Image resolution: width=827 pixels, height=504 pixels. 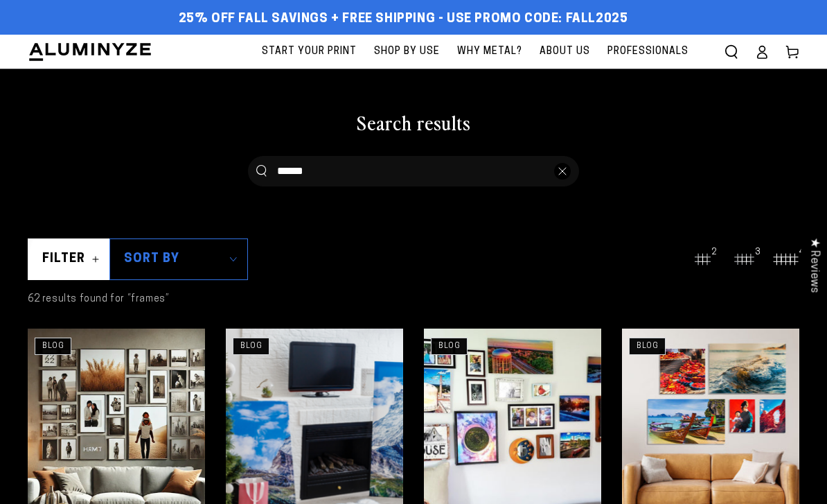 I want to click on button: 3, so click(x=744, y=260).